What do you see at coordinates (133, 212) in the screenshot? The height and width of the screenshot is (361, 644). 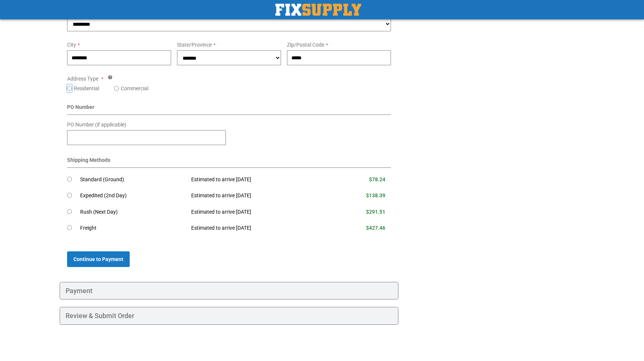 I see `td: Rush (Next Day)` at bounding box center [133, 212].